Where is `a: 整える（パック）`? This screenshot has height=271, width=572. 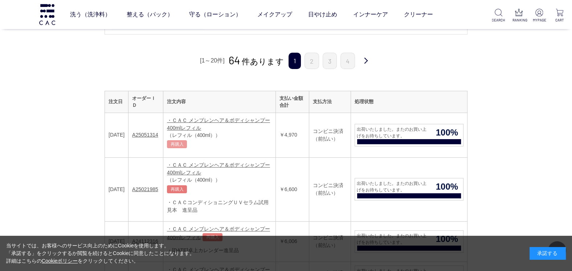 a: 整える（パック） is located at coordinates (150, 15).